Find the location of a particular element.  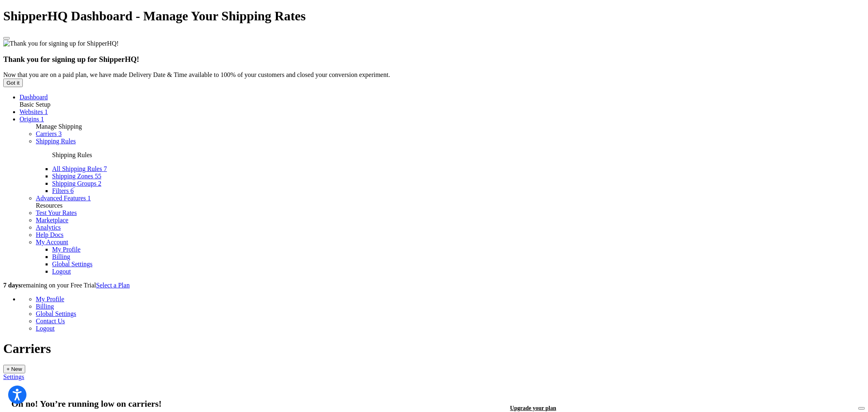

button: Got it is located at coordinates (13, 83).